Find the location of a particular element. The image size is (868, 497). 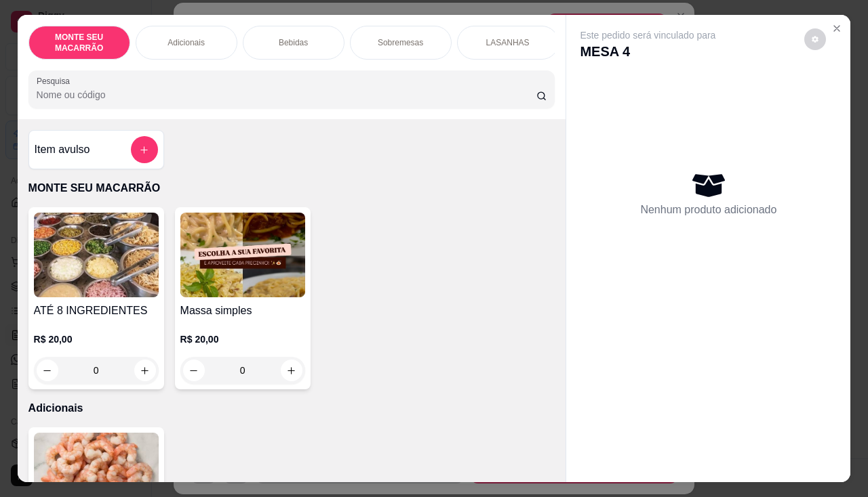

p: MESA 4 is located at coordinates (648, 51).